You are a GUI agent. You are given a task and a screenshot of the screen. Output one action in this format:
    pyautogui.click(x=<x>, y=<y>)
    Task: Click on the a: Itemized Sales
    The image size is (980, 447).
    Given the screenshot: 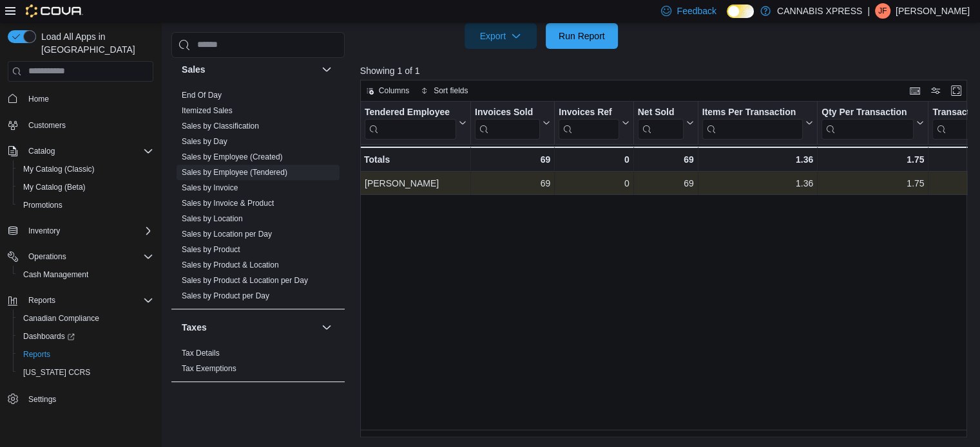 What is the action you would take?
    pyautogui.click(x=207, y=111)
    